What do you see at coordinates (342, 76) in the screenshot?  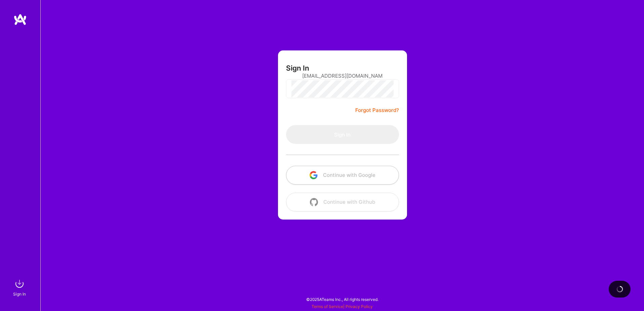 I see `input: Email...` at bounding box center [342, 76].